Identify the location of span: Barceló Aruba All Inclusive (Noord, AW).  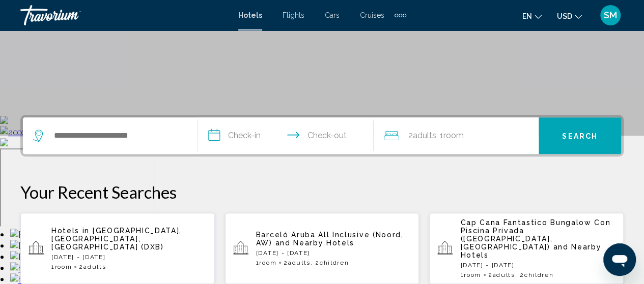
(330, 239).